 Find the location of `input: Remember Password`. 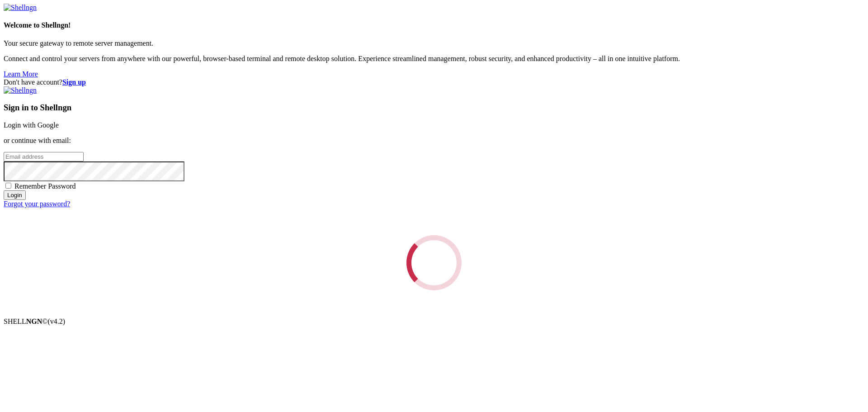

input: Remember Password is located at coordinates (8, 186).